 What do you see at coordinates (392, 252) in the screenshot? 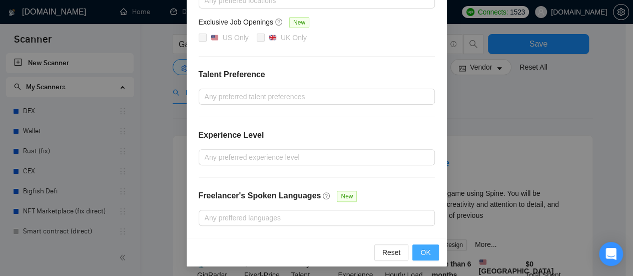
I see `span: Reset` at bounding box center [392, 252].